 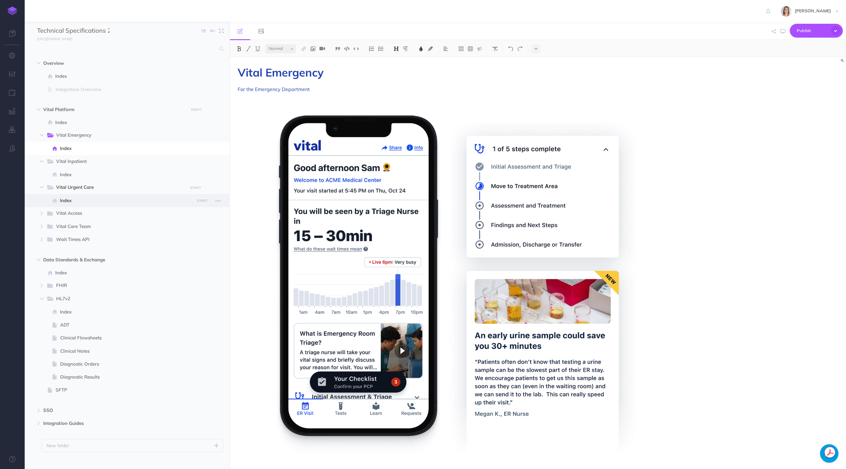 What do you see at coordinates (114, 110) in the screenshot?
I see `span: Vital Platform` at bounding box center [114, 110].